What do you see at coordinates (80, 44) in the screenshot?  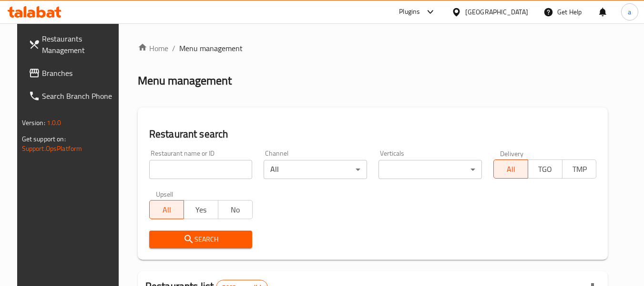 I see `span: Restaurants Management` at bounding box center [80, 44].